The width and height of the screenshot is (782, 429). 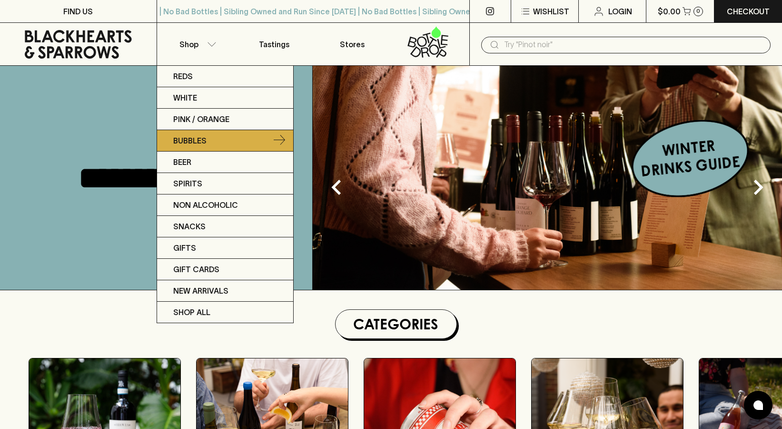 I want to click on a: New Arrivals, so click(x=225, y=291).